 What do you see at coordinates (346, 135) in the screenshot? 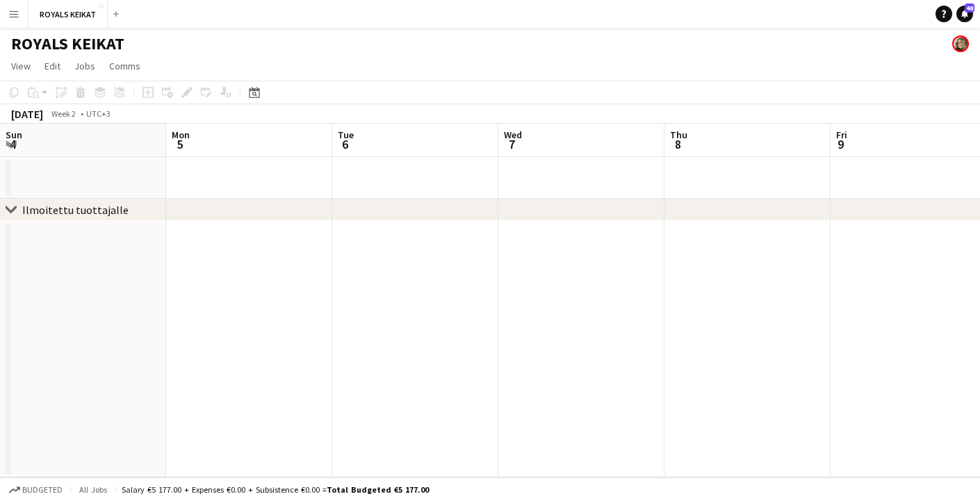
I see `span: Tue` at bounding box center [346, 135].